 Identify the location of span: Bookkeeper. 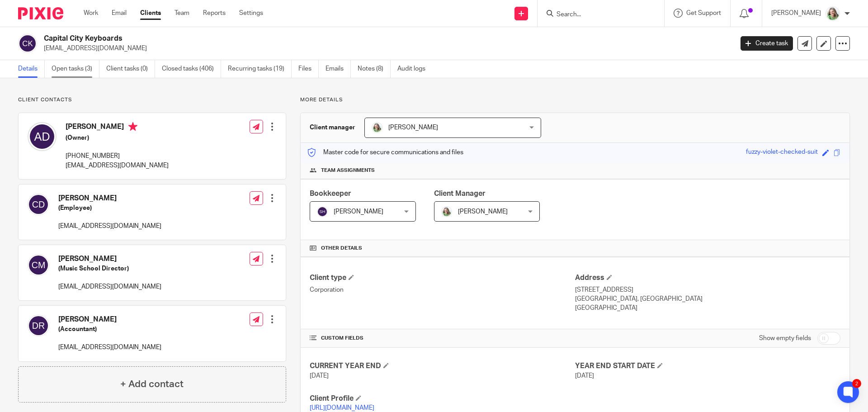
(330, 194).